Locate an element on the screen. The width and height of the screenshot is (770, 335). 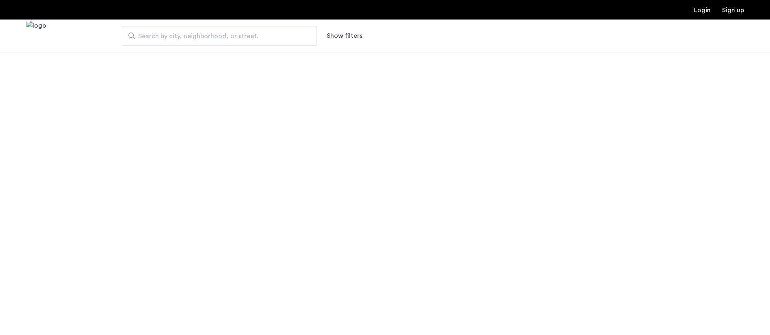
a: Registration is located at coordinates (733, 10).